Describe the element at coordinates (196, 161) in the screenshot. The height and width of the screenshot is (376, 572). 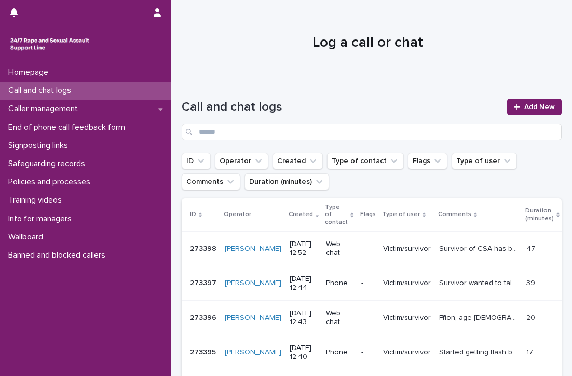
I see `button: ID` at that location.